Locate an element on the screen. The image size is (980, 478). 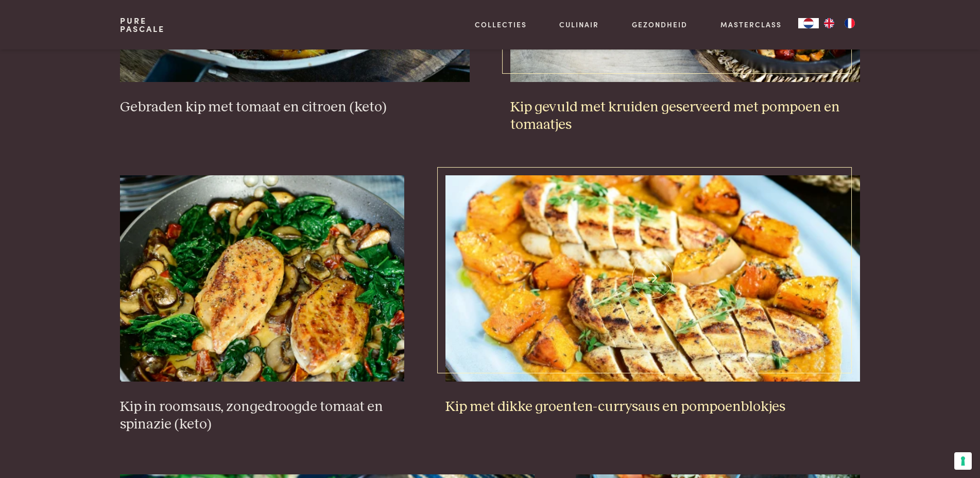
h3: Kip in roomsaus, zongedroogde tomaat en spinazie (keto) is located at coordinates (262, 415).